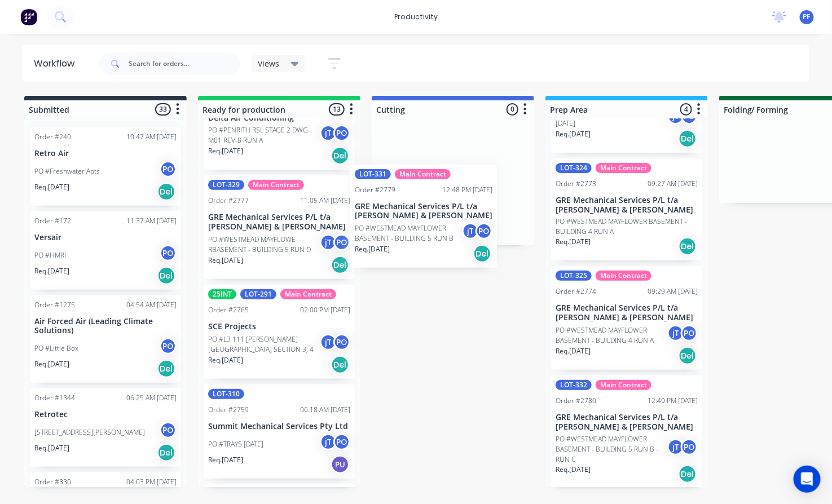 Image resolution: width=832 pixels, height=504 pixels. What do you see at coordinates (806, 17) in the screenshot?
I see `span: PF` at bounding box center [806, 17].